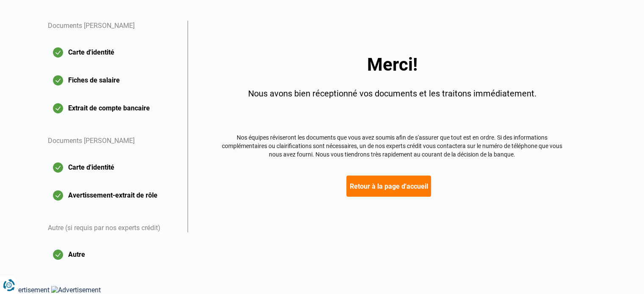 Image resolution: width=644 pixels, height=294 pixels. What do you see at coordinates (112, 196) in the screenshot?
I see `button: Avertissement-extrait de rôle` at bounding box center [112, 196].